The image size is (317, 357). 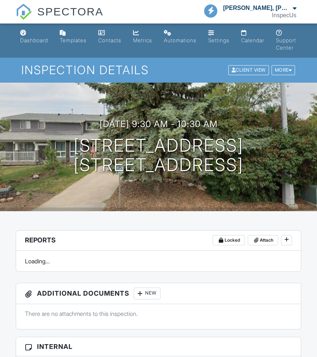 What do you see at coordinates (286, 44) in the screenshot?
I see `div: Support Center` at bounding box center [286, 44].